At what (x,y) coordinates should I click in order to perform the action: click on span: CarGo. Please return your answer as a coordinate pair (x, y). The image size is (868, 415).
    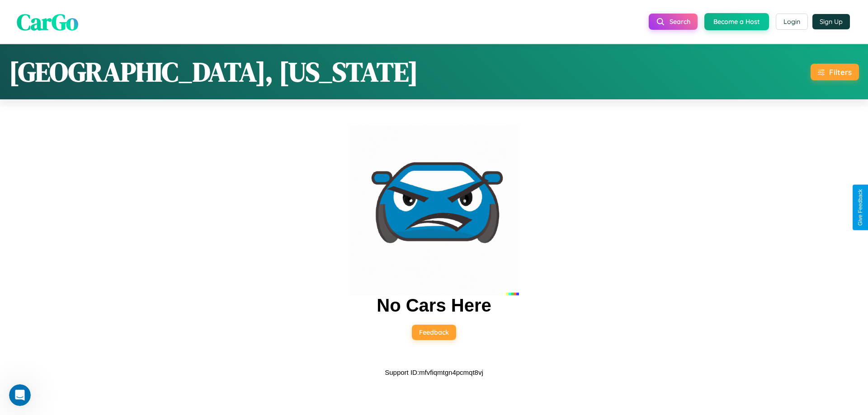
    Looking at the image, I should click on (47, 21).